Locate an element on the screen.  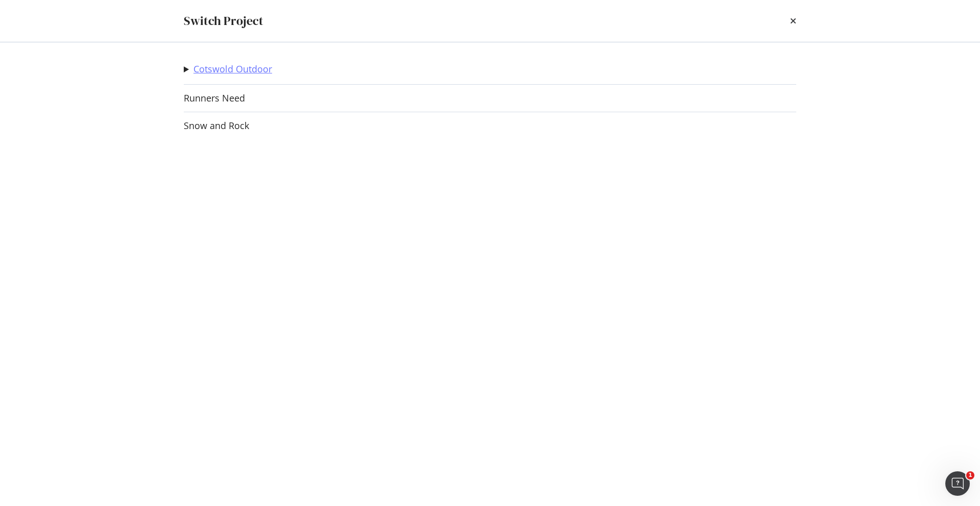
div: Switch Project is located at coordinates (224, 21).